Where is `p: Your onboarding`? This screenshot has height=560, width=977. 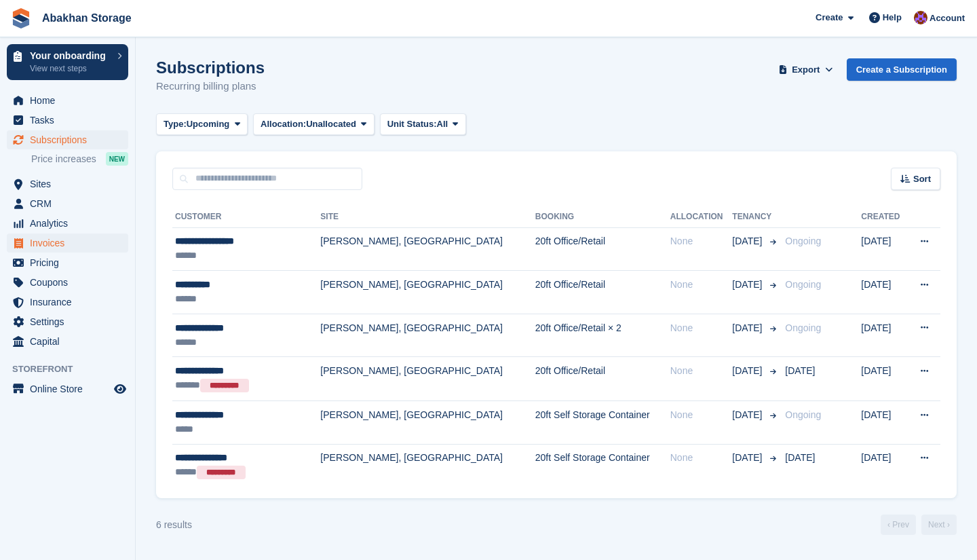
p: Your onboarding is located at coordinates (70, 55).